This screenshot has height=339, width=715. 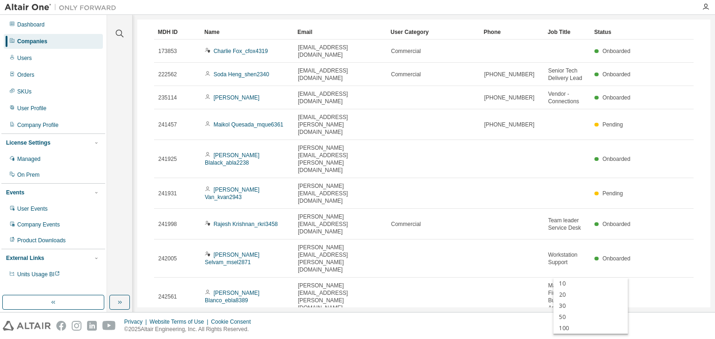 I want to click on img: altair_logo.svg, so click(x=27, y=326).